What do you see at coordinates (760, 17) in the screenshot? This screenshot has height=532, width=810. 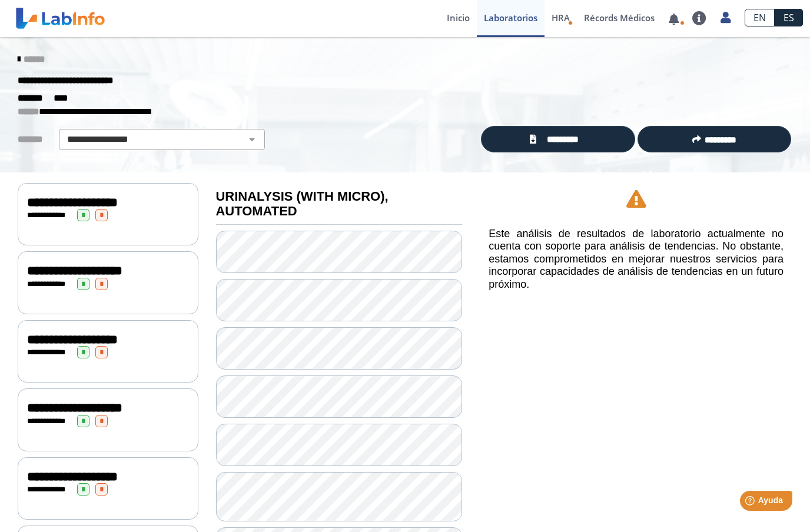 I see `a: EN` at bounding box center [760, 17].